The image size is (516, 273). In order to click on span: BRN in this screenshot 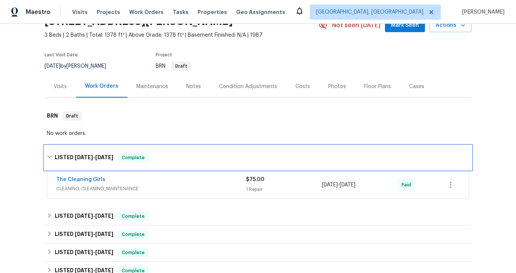, I will do `click(173, 66)`.